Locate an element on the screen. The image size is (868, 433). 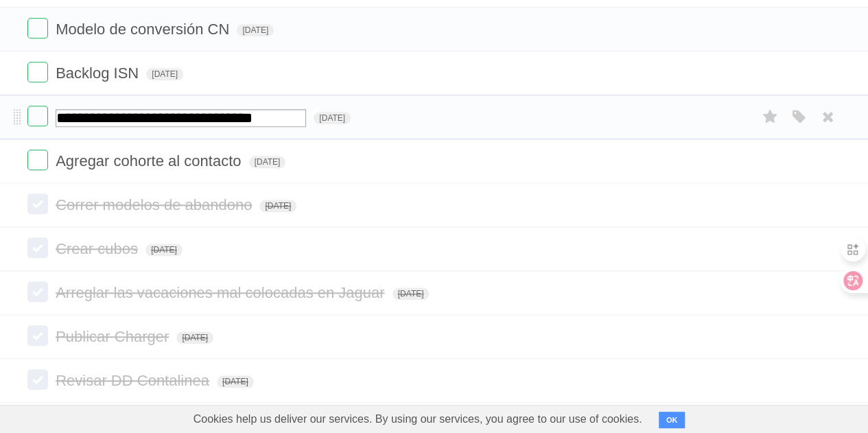
span: Arreglar las vacaciones mal colocadas en Jaguar is located at coordinates (221, 292).